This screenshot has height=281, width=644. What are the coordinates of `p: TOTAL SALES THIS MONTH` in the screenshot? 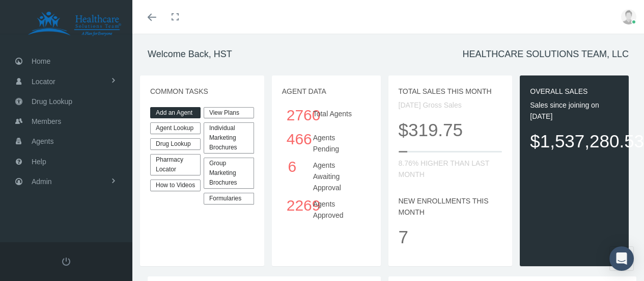 It's located at (451, 91).